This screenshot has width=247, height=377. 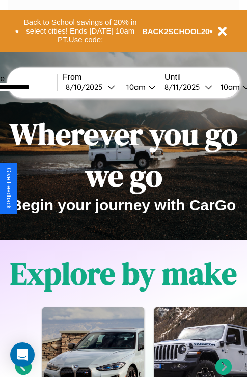 What do you see at coordinates (110, 77) in the screenshot?
I see `label: From` at bounding box center [110, 77].